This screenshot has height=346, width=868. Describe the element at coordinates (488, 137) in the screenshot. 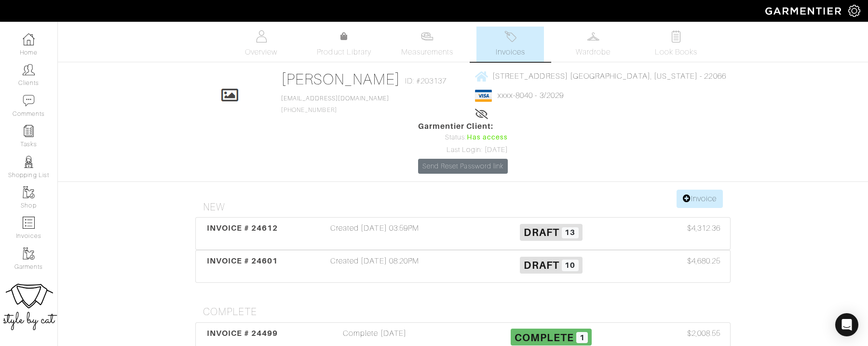

I see `span: Has access` at that location.